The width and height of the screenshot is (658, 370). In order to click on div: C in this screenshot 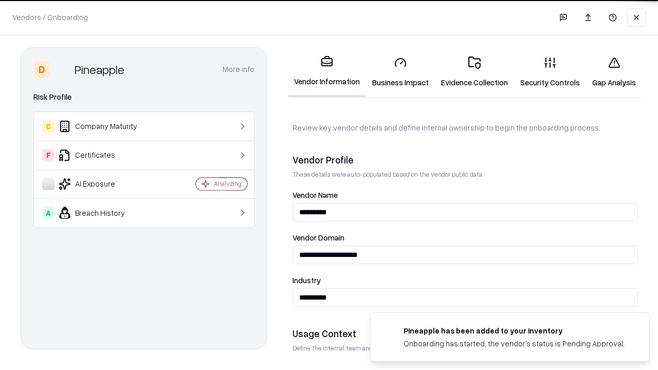, I will do `click(48, 126)`.